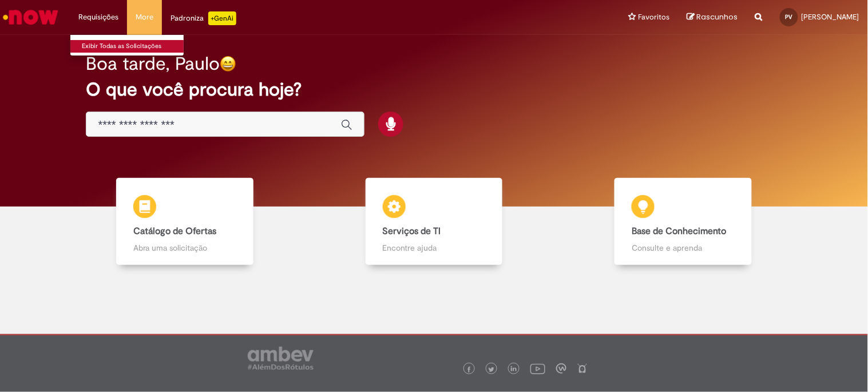 The width and height of the screenshot is (868, 392). Describe the element at coordinates (712, 17) in the screenshot. I see `a: Rascunhos` at that location.